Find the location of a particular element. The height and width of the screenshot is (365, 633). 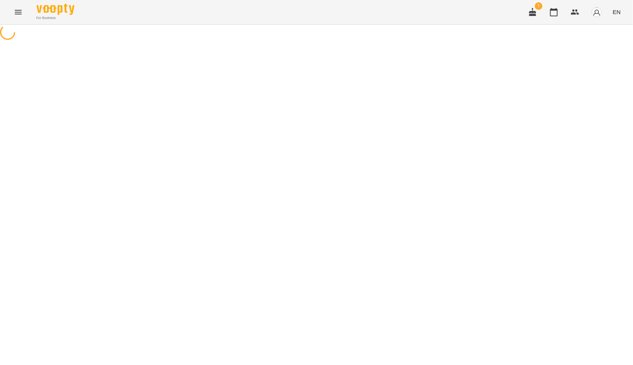

img: avatar_s.png is located at coordinates (597, 12).